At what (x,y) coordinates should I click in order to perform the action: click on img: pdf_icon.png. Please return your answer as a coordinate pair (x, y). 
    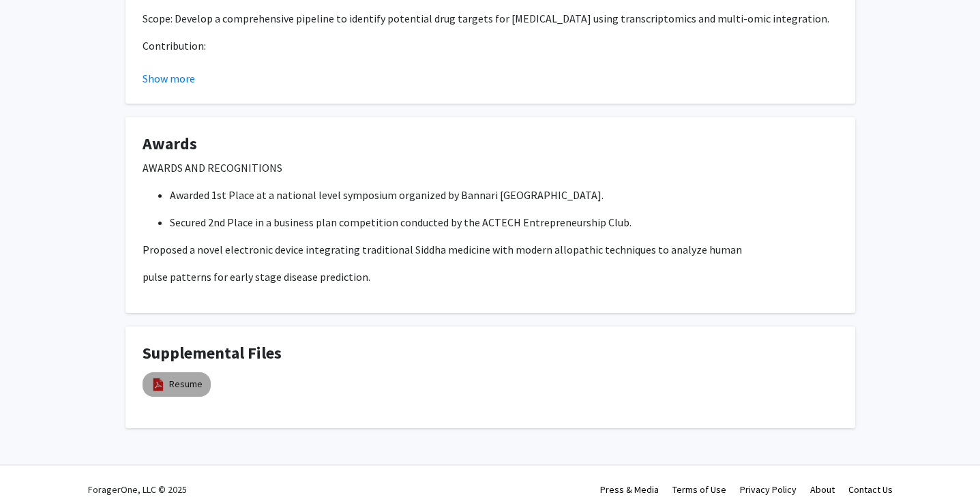
    Looking at the image, I should click on (158, 385).